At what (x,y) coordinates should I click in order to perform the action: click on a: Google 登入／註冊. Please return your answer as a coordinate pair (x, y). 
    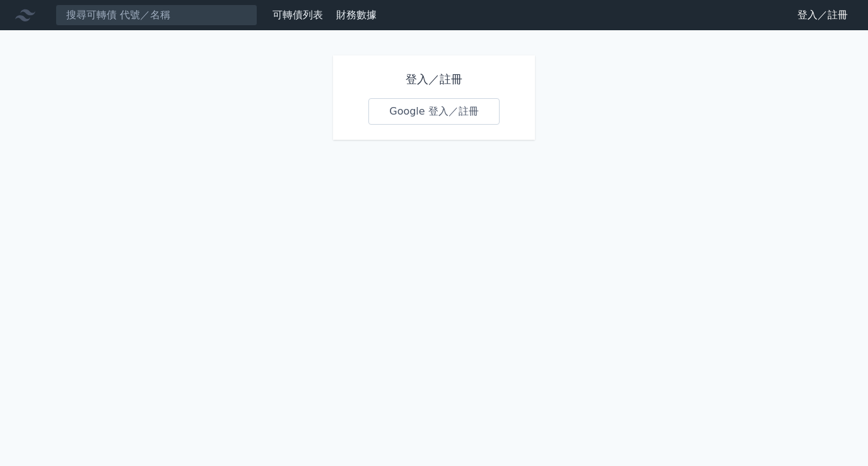
    Looking at the image, I should click on (434, 111).